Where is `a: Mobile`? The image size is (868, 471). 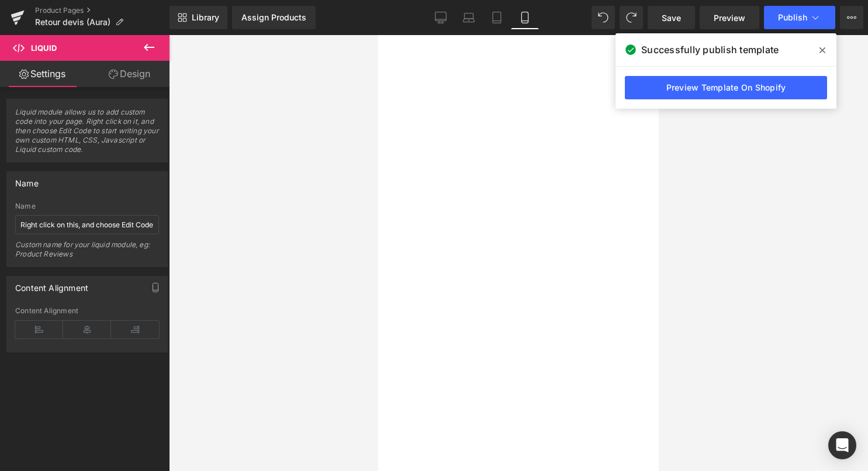 a: Mobile is located at coordinates (525, 17).